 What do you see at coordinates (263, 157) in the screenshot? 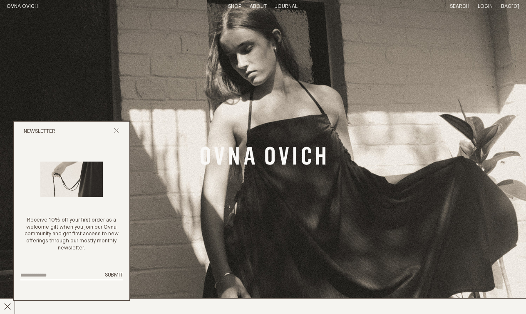
I see `a: Banner Link` at bounding box center [263, 157].